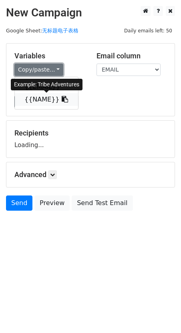  What do you see at coordinates (102, 203) in the screenshot?
I see `a: Send Test Email` at bounding box center [102, 203].